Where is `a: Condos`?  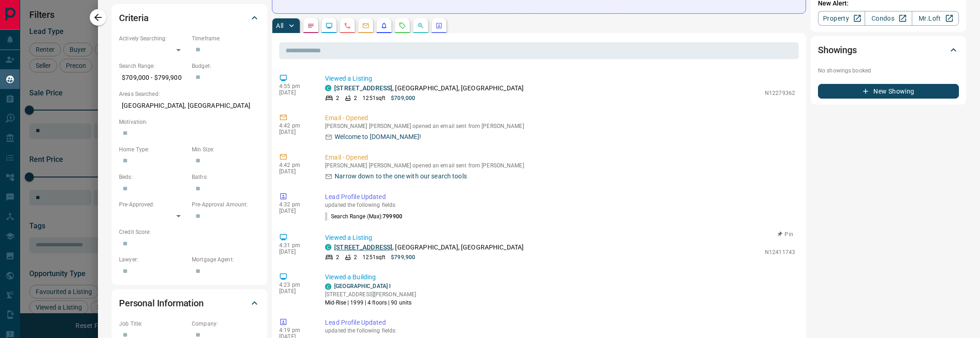
a: Condos is located at coordinates (888, 18).